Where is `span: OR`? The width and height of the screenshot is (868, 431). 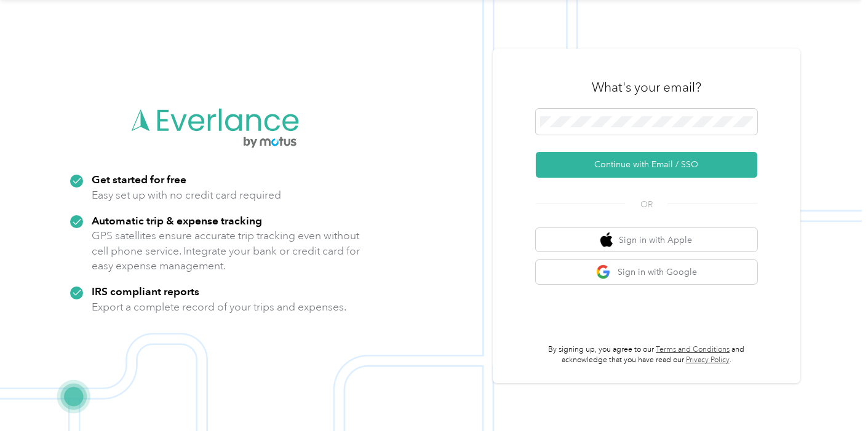 span: OR is located at coordinates (646, 204).